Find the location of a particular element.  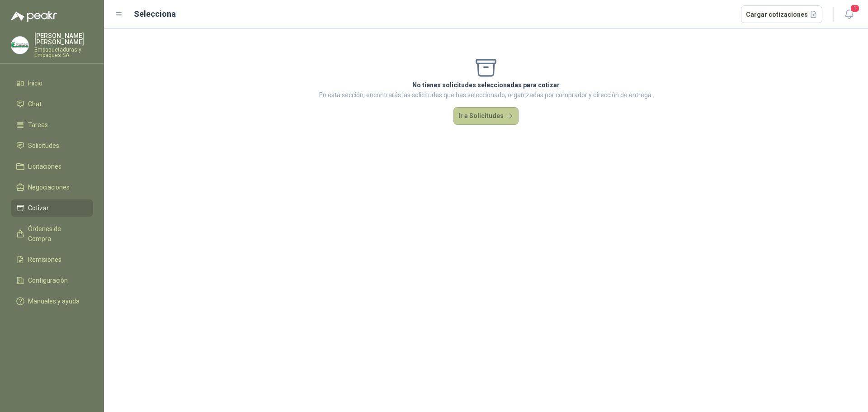

span: Negociaciones is located at coordinates (49, 187).